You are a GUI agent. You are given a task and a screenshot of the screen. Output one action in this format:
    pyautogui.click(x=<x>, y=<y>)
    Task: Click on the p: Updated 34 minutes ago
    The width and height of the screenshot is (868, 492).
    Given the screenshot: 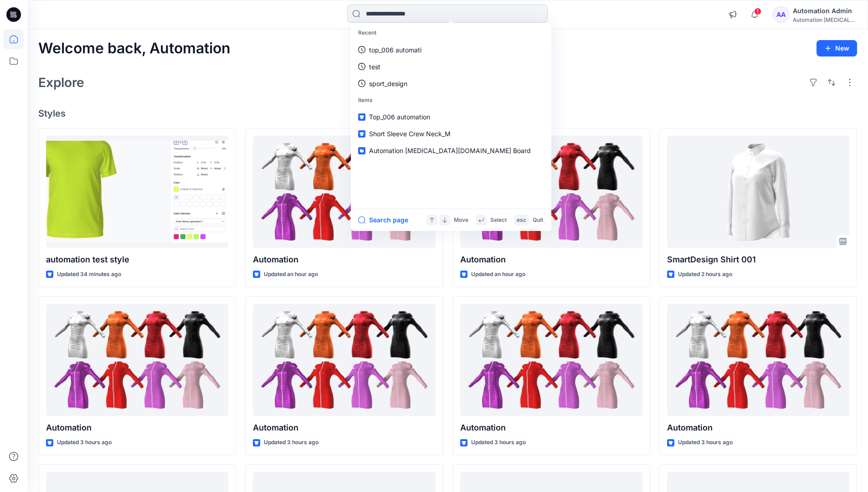 What is the action you would take?
    pyautogui.click(x=89, y=274)
    